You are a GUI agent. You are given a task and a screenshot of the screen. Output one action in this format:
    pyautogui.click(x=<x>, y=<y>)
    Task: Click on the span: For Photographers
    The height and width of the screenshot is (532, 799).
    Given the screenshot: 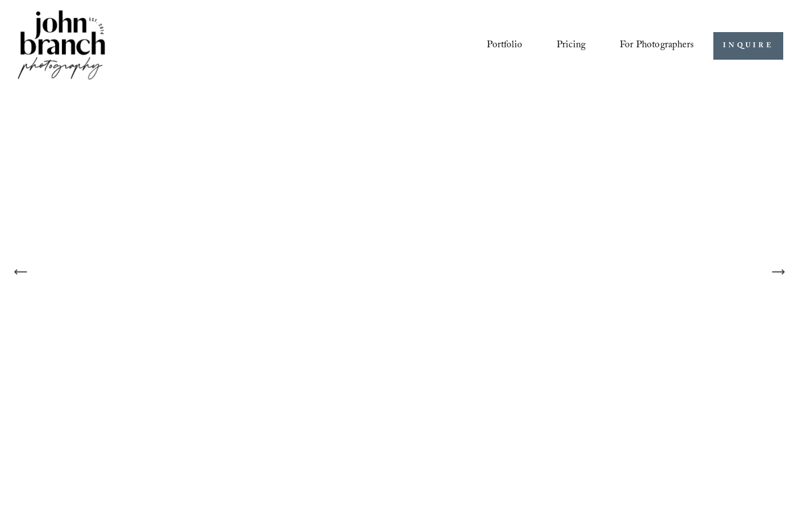 What is the action you would take?
    pyautogui.click(x=656, y=46)
    